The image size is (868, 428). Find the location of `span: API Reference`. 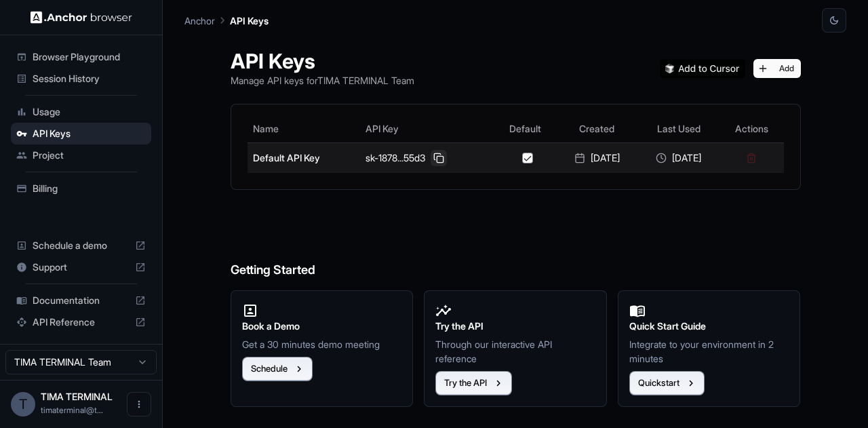

span: API Reference is located at coordinates (81, 322).